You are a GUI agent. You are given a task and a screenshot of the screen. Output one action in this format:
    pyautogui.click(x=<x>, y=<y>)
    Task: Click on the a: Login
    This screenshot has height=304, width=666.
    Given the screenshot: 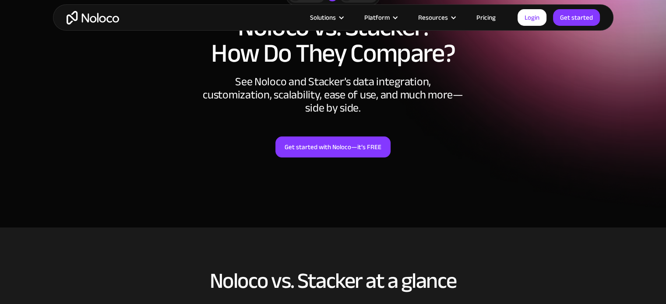 What is the action you would take?
    pyautogui.click(x=532, y=18)
    